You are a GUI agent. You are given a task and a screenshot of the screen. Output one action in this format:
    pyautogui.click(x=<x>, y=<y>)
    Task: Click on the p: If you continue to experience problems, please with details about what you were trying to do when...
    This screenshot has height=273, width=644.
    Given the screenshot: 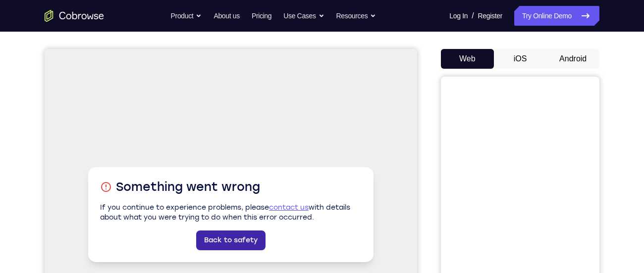 What is the action you would take?
    pyautogui.click(x=186, y=164)
    